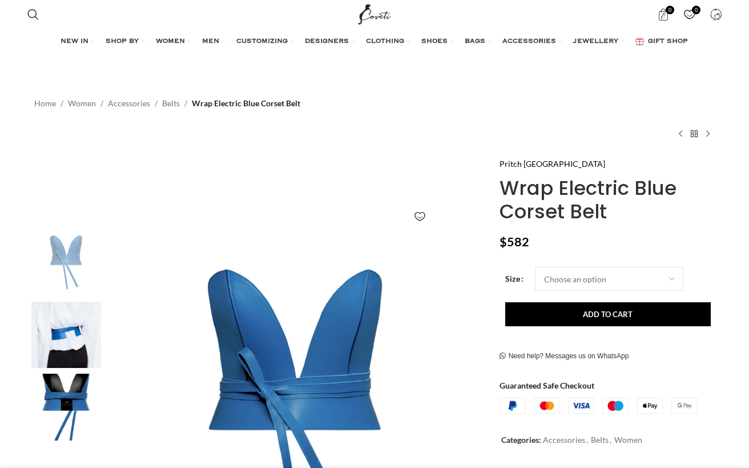 This screenshot has height=468, width=749. What do you see at coordinates (327, 42) in the screenshot?
I see `span: DESIGNERS` at bounding box center [327, 42].